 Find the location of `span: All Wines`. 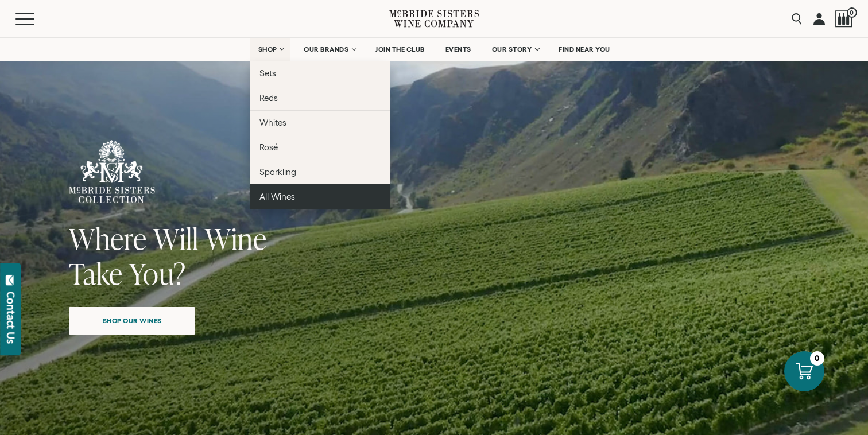

span: All Wines is located at coordinates (277, 196).